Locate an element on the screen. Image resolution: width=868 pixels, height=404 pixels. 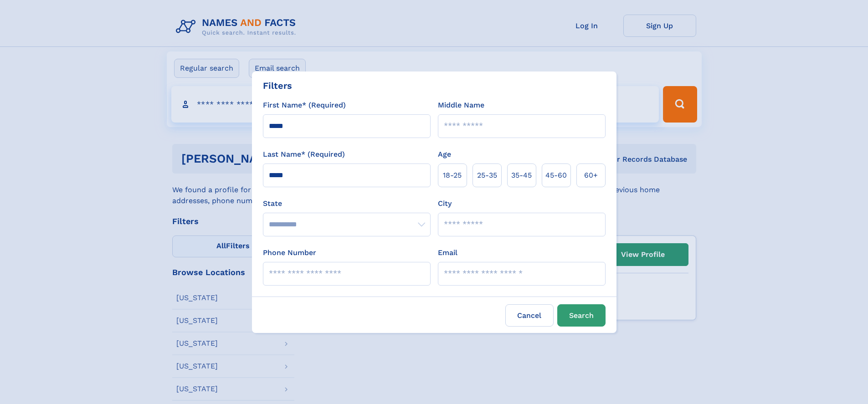
span: 25‑35 is located at coordinates (487, 175).